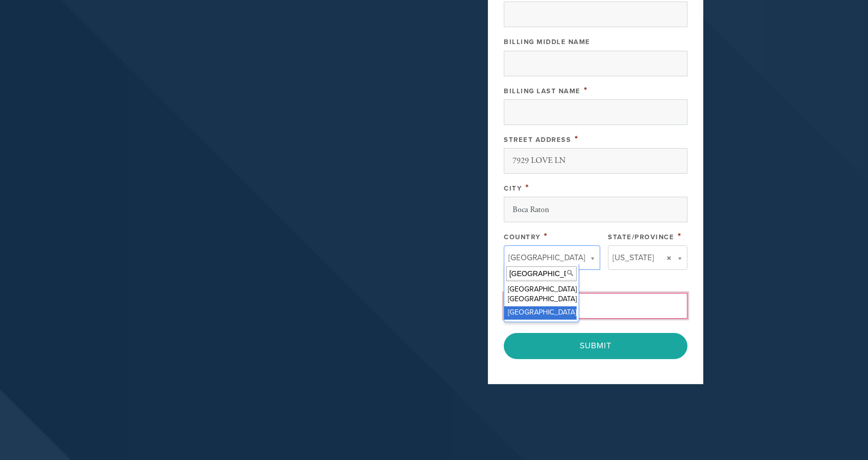 This screenshot has height=460, width=868. I want to click on label: Street Address, so click(537, 140).